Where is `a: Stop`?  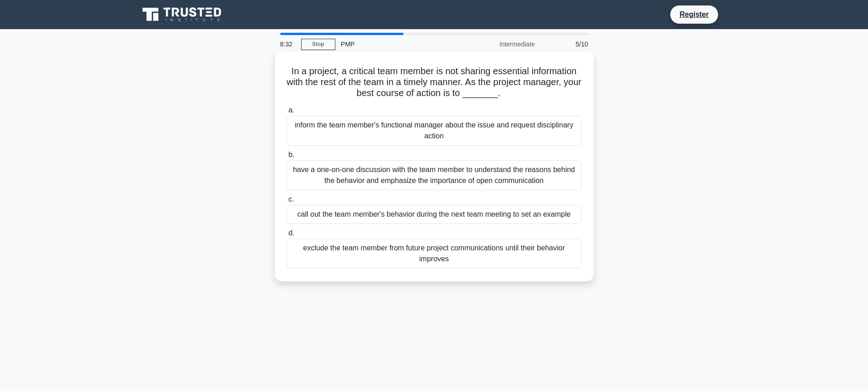
a: Stop is located at coordinates (318, 44).